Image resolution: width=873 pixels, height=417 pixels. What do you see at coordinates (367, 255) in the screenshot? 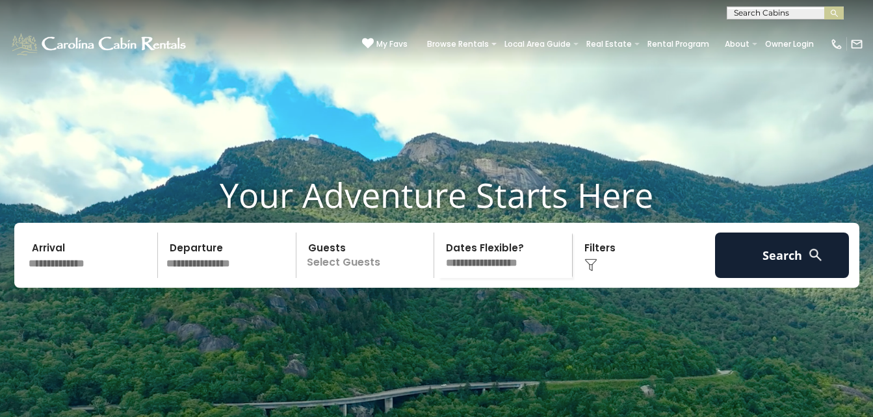
I see `p: Select Guests` at bounding box center [367, 255].